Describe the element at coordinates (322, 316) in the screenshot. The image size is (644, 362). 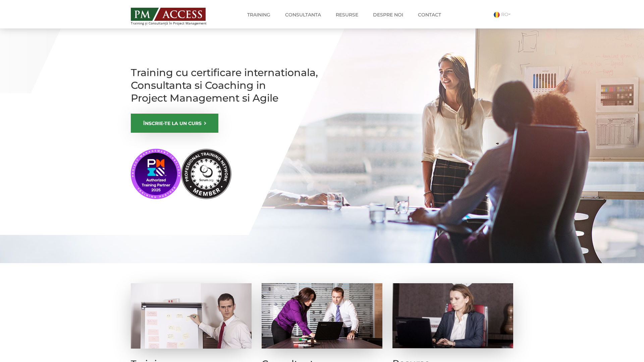
I see `img: Consultanta` at that location.